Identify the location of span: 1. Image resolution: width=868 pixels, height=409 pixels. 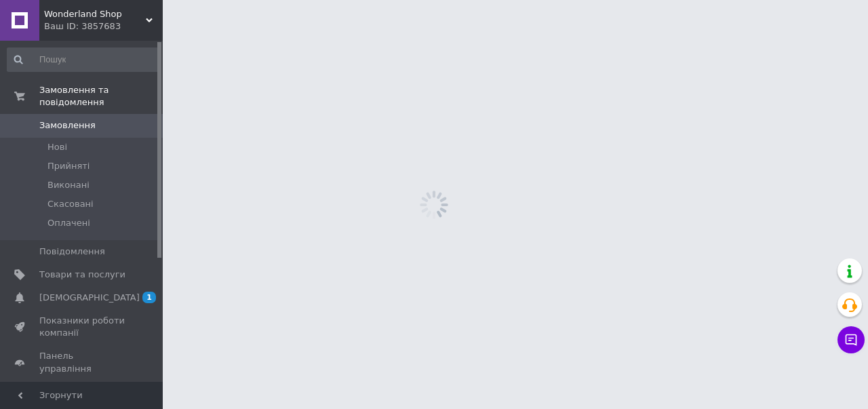
(149, 297).